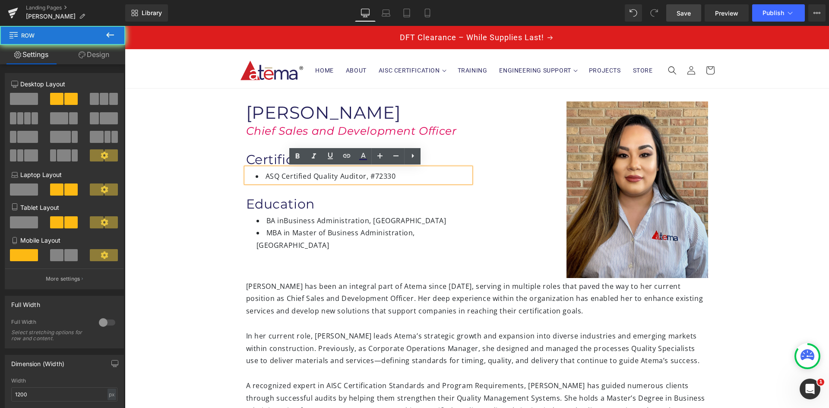  Describe the element at coordinates (63, 279) in the screenshot. I see `p: More settings` at that location.